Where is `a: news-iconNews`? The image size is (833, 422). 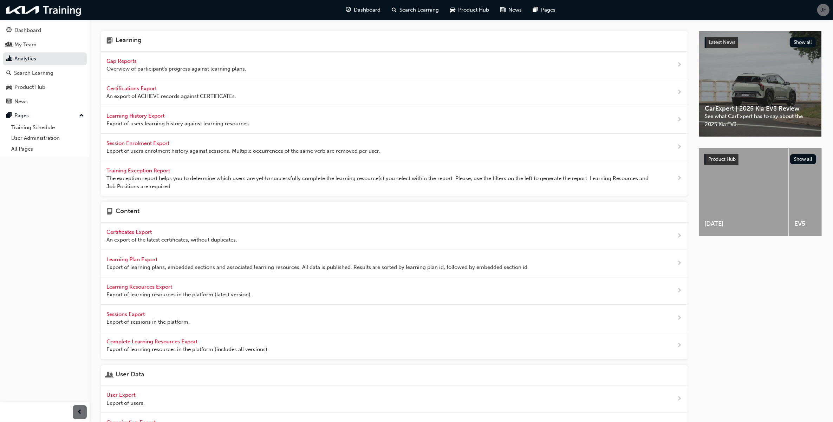
a: news-iconNews is located at coordinates (511, 10).